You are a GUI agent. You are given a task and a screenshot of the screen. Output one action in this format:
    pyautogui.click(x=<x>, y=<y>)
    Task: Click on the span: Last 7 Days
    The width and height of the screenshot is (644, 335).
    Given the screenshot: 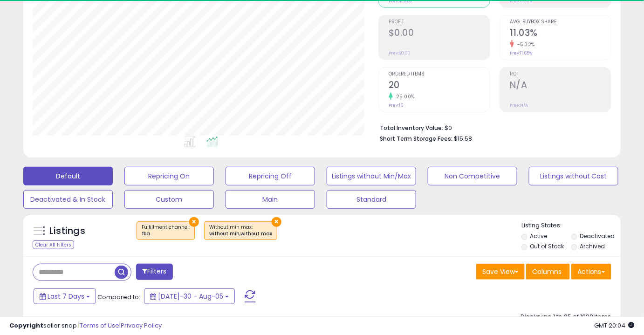 What is the action you would take?
    pyautogui.click(x=66, y=297)
    